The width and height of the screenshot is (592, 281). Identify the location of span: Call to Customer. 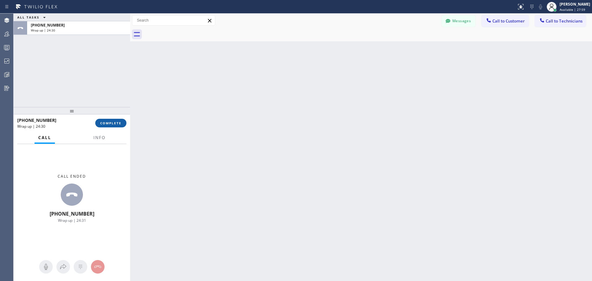
(508, 21).